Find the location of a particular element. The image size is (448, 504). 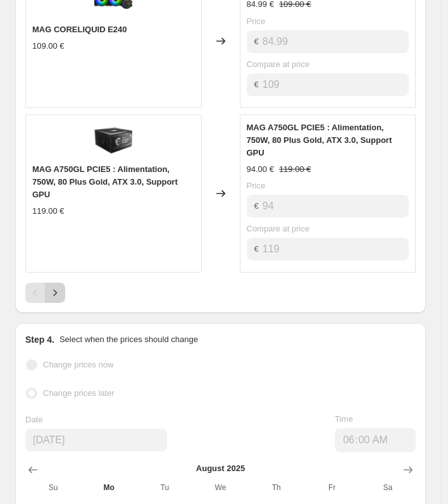

div: 94.00 € is located at coordinates (260, 169).